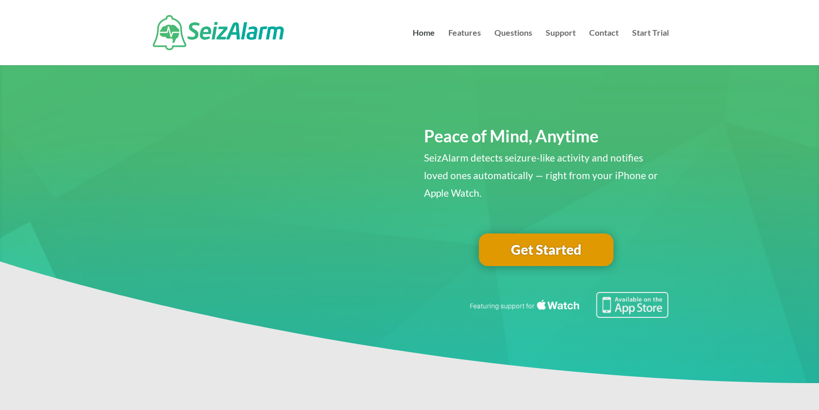  Describe the element at coordinates (568, 314) in the screenshot. I see `a: Featuring seizure detection support for the Apple Watch` at that location.